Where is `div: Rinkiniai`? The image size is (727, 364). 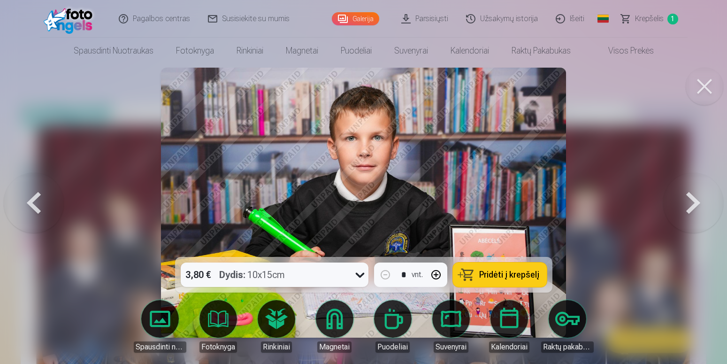
div: Rinkiniai is located at coordinates (276, 347).